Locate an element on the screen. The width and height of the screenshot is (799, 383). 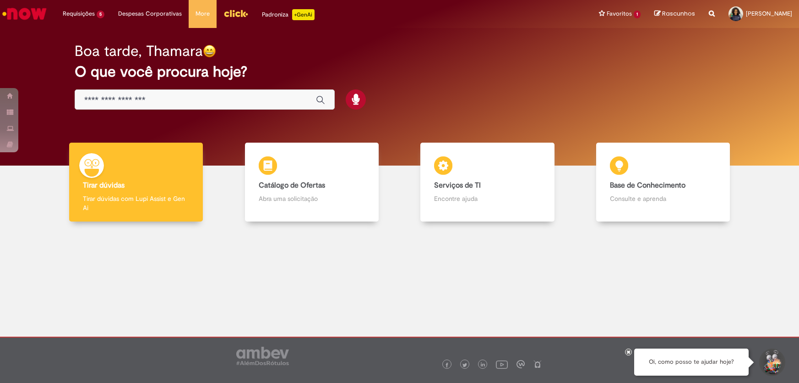
img: ServiceNow is located at coordinates (24, 14).